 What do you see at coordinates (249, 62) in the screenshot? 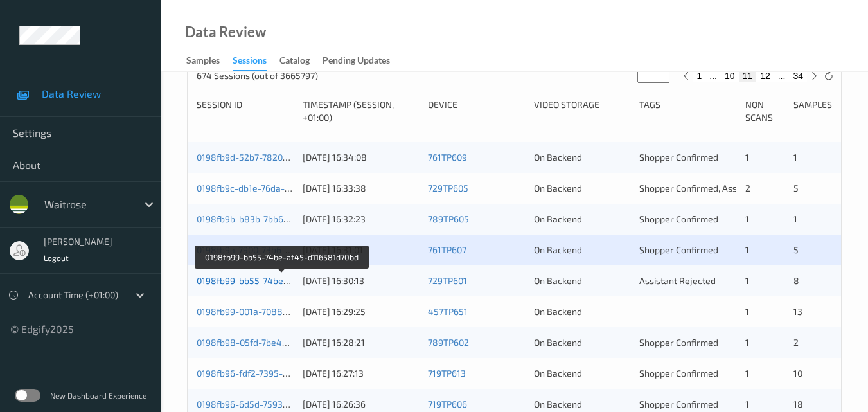
I see `div: Sessions` at bounding box center [249, 62].